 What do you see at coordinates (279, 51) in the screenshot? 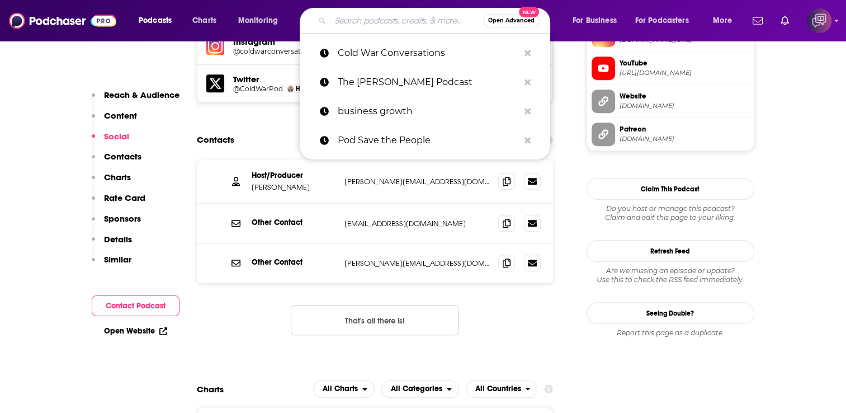
I see `a: @coldwarconversations` at bounding box center [279, 51].